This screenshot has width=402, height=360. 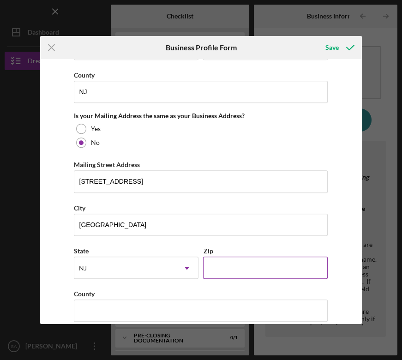 I want to click on h6: Business Profile Form, so click(x=201, y=48).